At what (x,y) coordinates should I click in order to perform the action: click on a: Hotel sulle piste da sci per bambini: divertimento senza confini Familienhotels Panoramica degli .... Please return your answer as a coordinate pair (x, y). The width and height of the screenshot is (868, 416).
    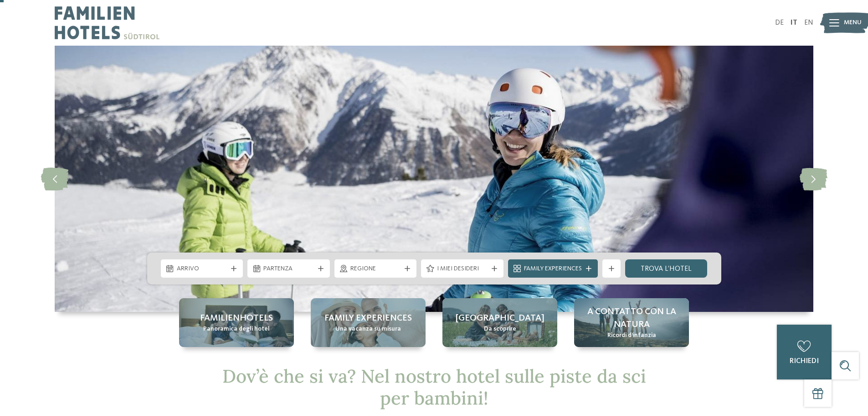
    Looking at the image, I should click on (237, 322).